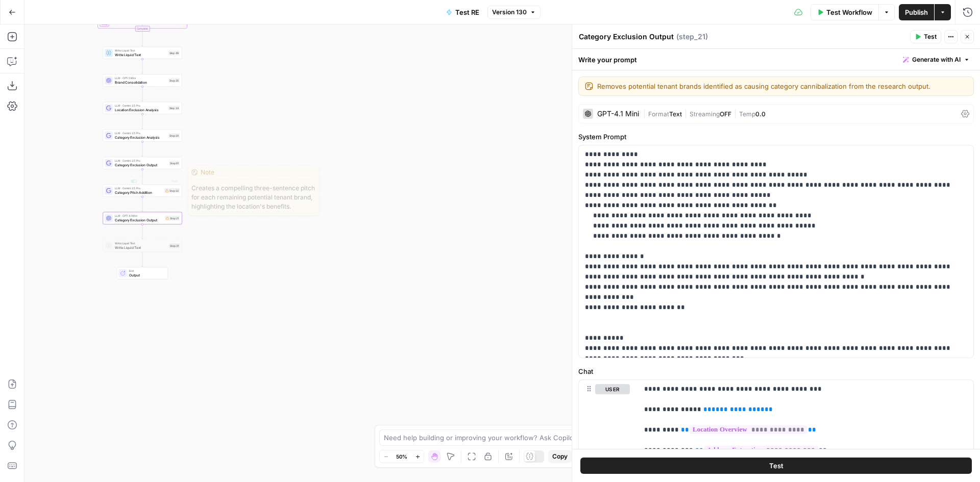  Describe the element at coordinates (146, 275) in the screenshot. I see `span: Output` at that location.